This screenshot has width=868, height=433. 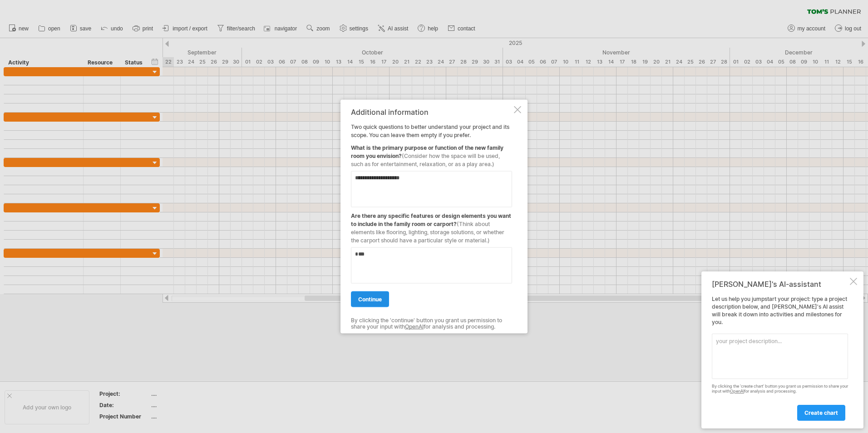 I want to click on span: (Think about elements like flooring, lighting, storage solutions, or whether the carport should h..., so click(x=427, y=232).